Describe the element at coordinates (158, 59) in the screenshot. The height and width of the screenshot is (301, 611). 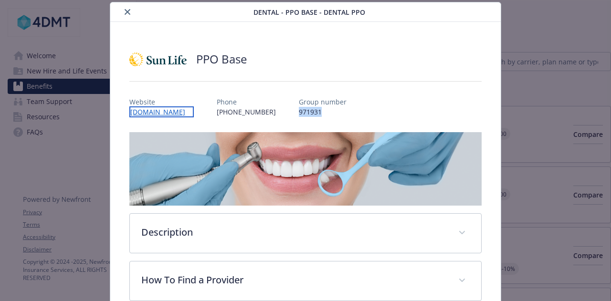
I see `img: Sun Life Financial` at that location.